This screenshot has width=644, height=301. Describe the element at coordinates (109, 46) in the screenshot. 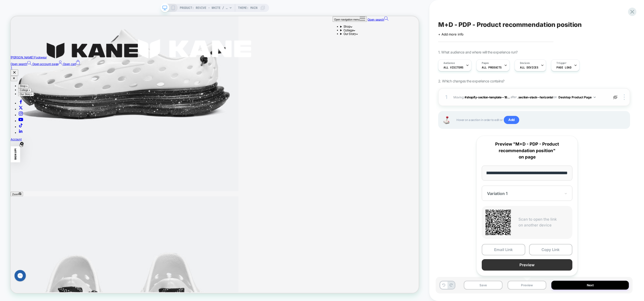

I see `img: Kane logo` at that location.